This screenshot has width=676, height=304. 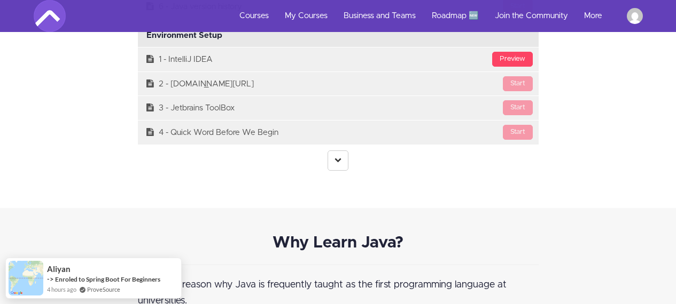 What do you see at coordinates (338, 59) in the screenshot?
I see `a: Preview1 - IntelliJ IDEA` at bounding box center [338, 59].